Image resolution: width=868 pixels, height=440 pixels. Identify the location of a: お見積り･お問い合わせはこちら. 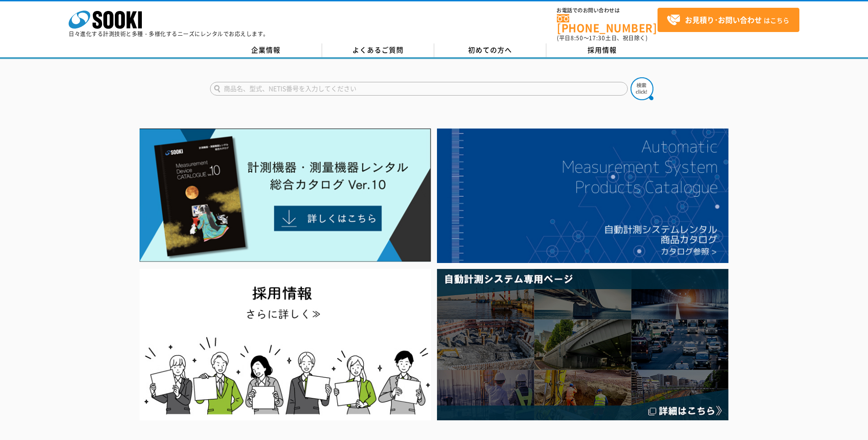
(728, 20).